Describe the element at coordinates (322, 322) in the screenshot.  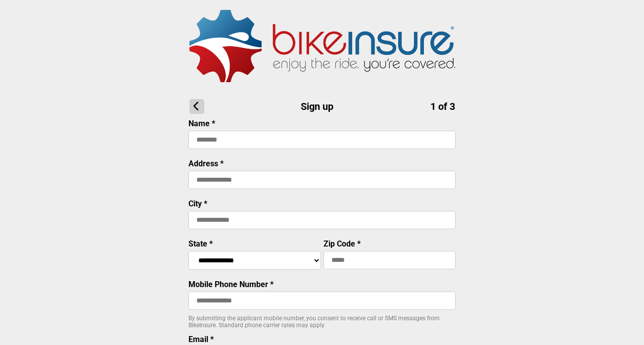
I see `p: By submitting the applicant mobile number, you consent to receive call or SMS messages from BikeI...` at that location.